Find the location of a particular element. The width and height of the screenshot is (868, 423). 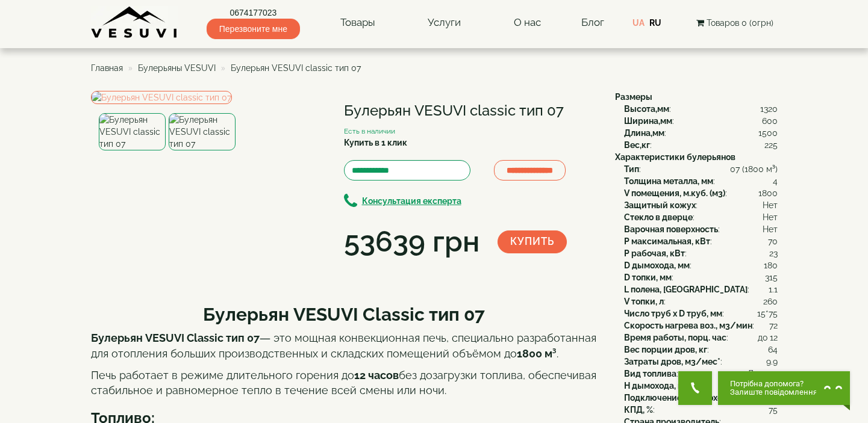

p: Печь работает в режиме длительного горения до без дозагрузки топлива, обеспечивая стабильное и ра... is located at coordinates (344, 383).